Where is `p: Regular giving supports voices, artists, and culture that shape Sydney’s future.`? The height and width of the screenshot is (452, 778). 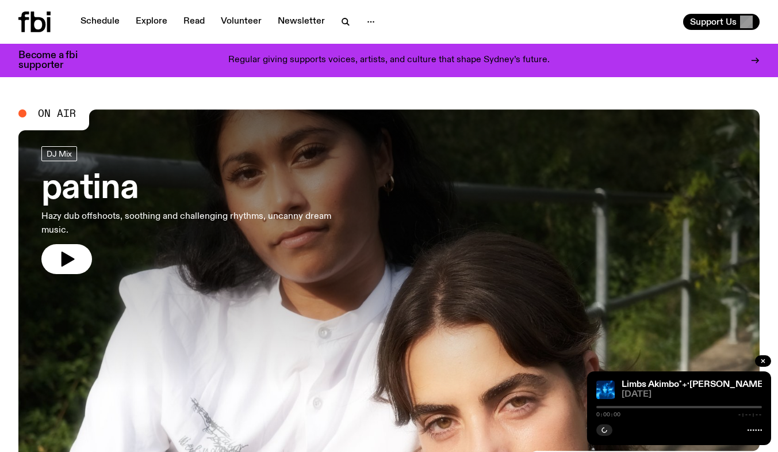
p: Regular giving supports voices, artists, and culture that shape Sydney’s future. is located at coordinates (389, 60).